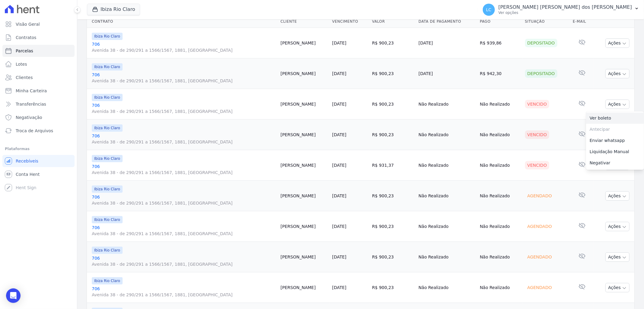 The image size is (644, 309). Describe the element at coordinates (489, 10) in the screenshot. I see `span: LC` at that location.